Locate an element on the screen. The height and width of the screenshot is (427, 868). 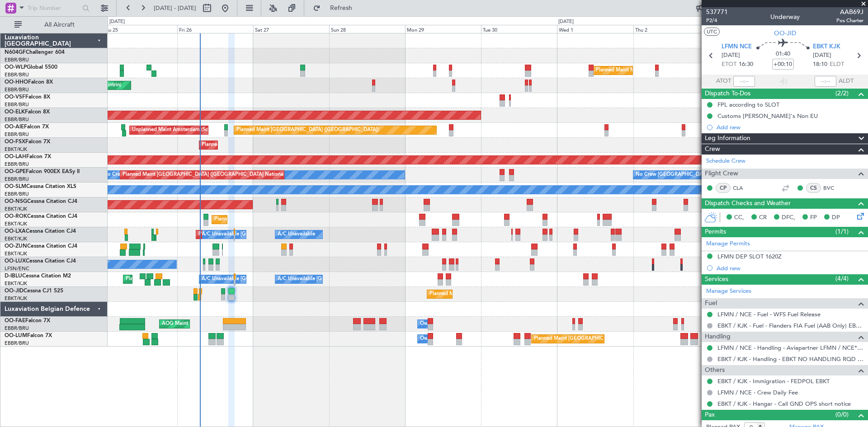
a: EBKT / KJK - Fuel - Flanders FIA Fuel (AAB Only) EBKT / KJK is located at coordinates (790, 325).